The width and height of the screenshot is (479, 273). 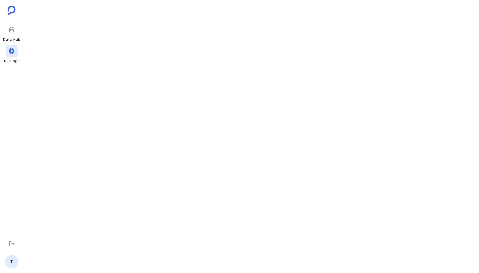 I want to click on a: Settings, so click(x=12, y=54).